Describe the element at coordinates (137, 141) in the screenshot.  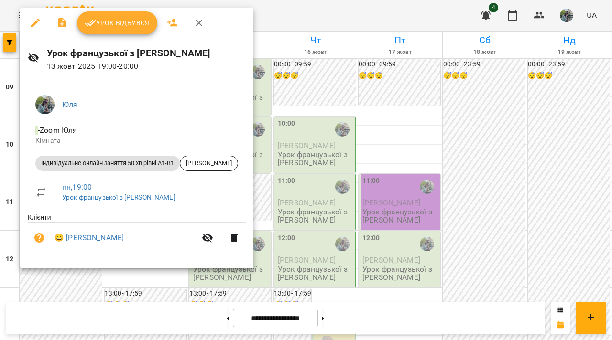
I see `p: Кімната` at that location.